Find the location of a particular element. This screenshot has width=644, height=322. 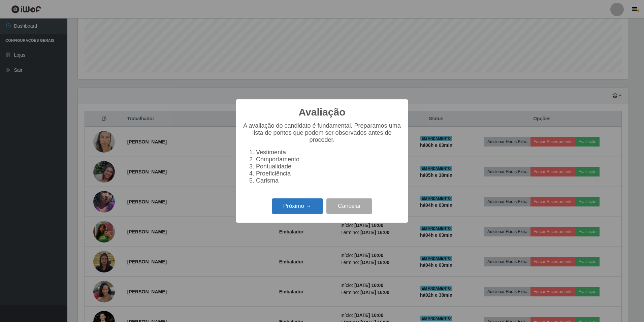

h2: Avaliação is located at coordinates (322, 112).